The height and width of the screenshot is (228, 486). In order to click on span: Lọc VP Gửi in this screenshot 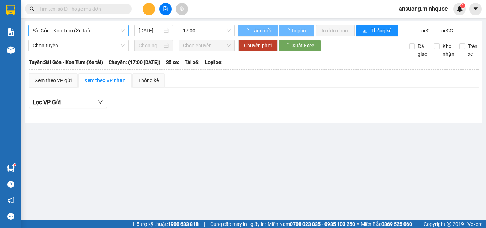, I will do `click(47, 102)`.